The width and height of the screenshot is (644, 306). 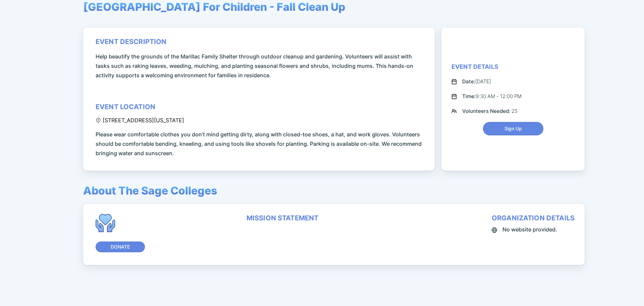 What do you see at coordinates (533, 218) in the screenshot?
I see `div: organization details` at bounding box center [533, 218].